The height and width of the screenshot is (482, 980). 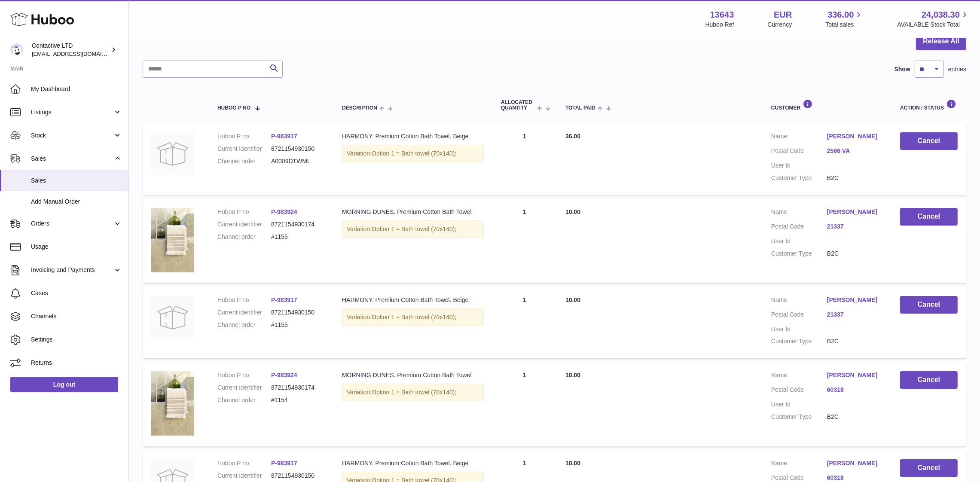 What do you see at coordinates (957, 69) in the screenshot?
I see `span: entries` at bounding box center [957, 69].